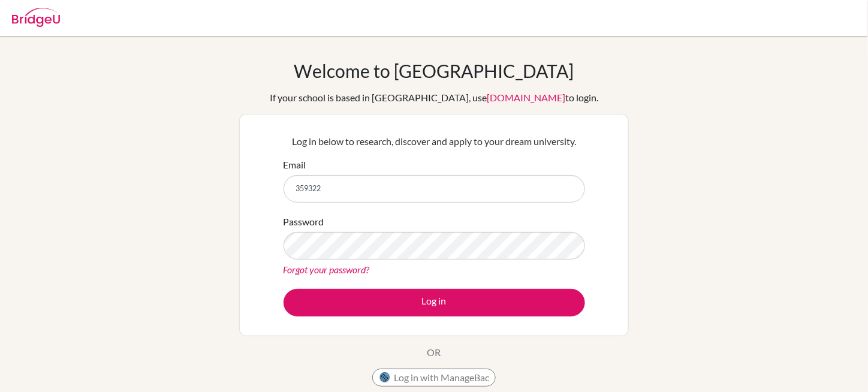  I want to click on label: Password, so click(304, 222).